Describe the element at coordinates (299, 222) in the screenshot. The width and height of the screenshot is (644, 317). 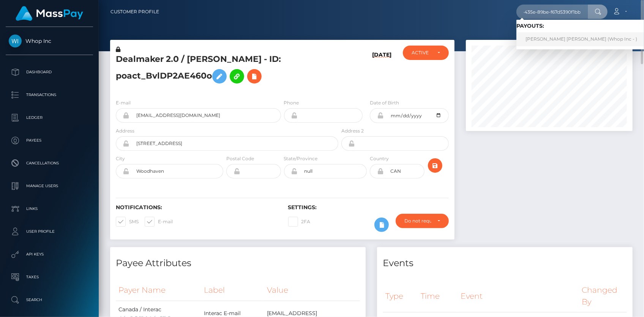
I see `label: 2FA` at that location.